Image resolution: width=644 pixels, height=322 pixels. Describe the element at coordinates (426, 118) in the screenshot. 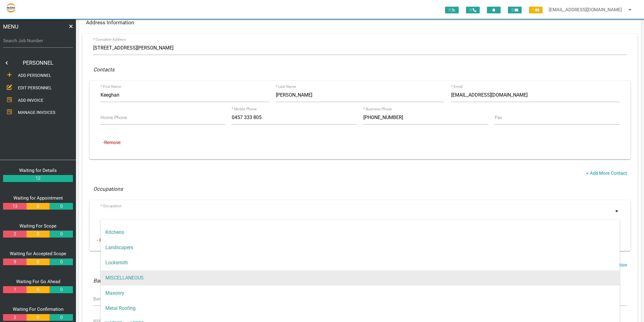

I see `input: (XX) XXXX XXXX` at that location.